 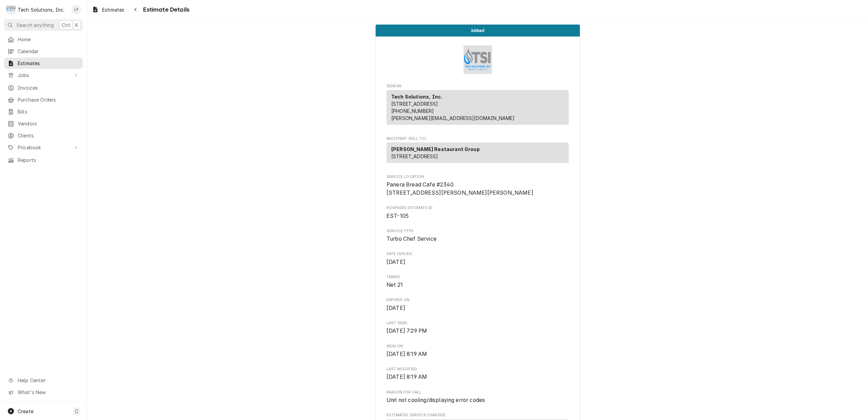 What do you see at coordinates (477, 186) in the screenshot?
I see `div: Service Location` at bounding box center [477, 186].